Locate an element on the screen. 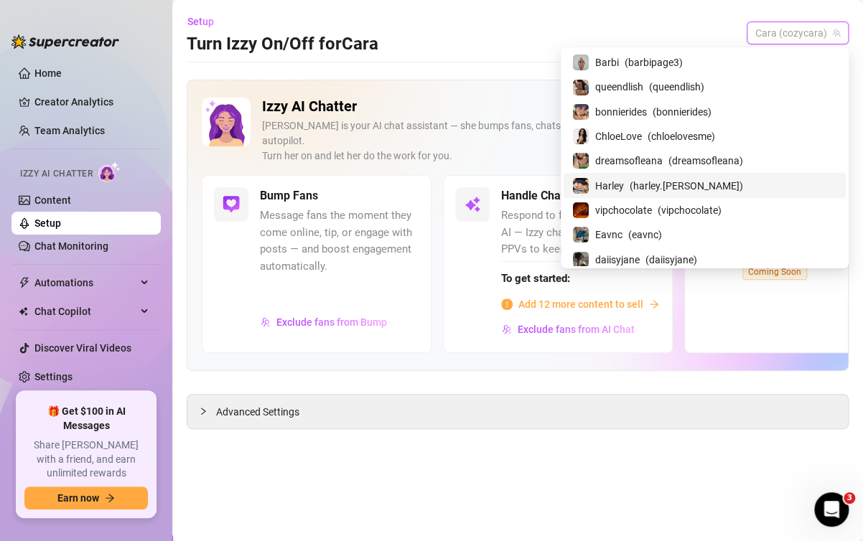 The width and height of the screenshot is (863, 541). span: Setup is located at coordinates (200, 22).